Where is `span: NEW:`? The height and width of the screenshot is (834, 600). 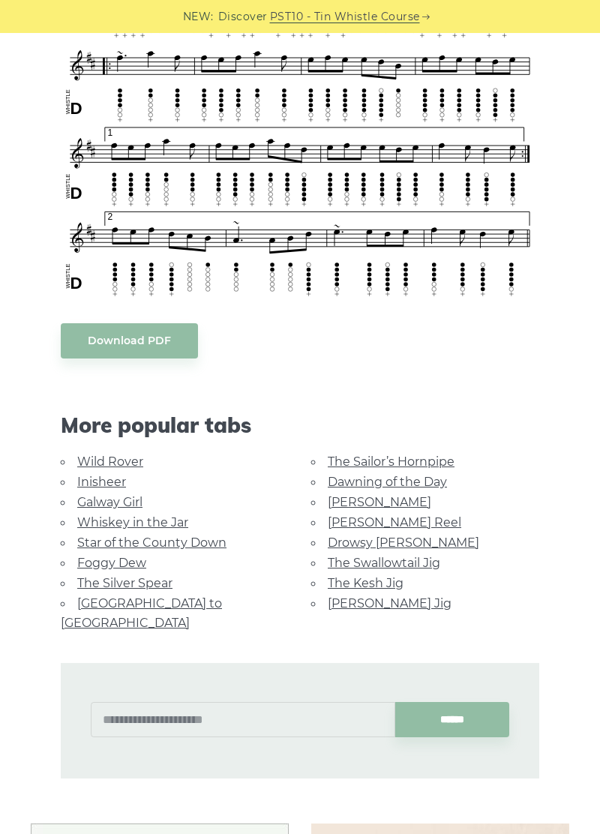 span: NEW: is located at coordinates (198, 17).